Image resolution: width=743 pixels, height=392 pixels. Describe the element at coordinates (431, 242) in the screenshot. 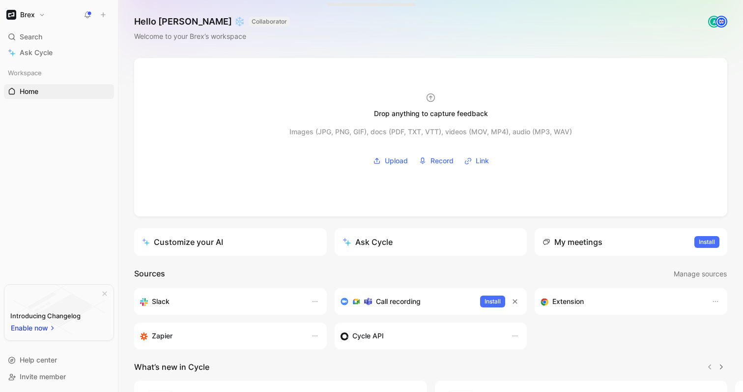

I see `button: Ask Cycle` at that location.